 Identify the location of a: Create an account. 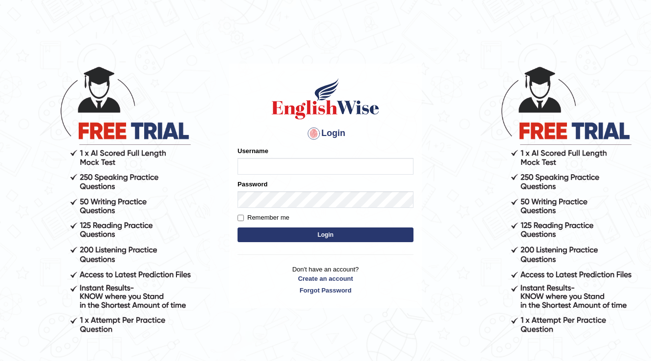
(326, 278).